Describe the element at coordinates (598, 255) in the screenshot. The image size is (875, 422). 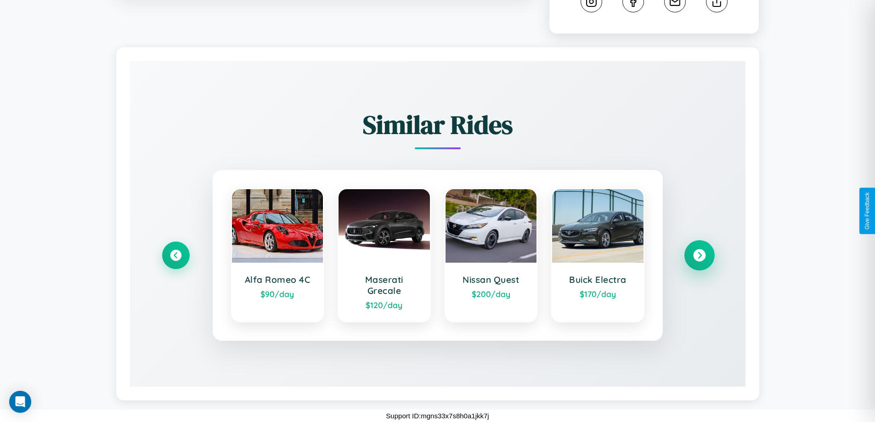
I see `a: Buick Electra$170/day` at that location.